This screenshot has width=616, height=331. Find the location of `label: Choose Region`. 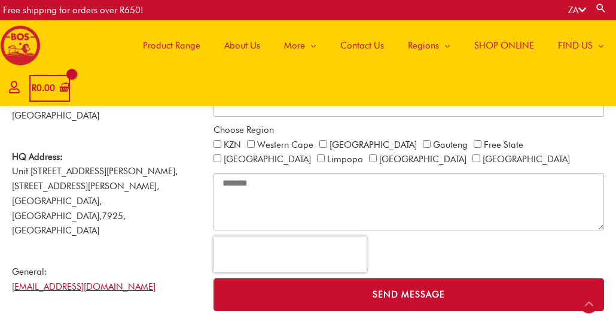

label: Choose Region is located at coordinates (244, 130).